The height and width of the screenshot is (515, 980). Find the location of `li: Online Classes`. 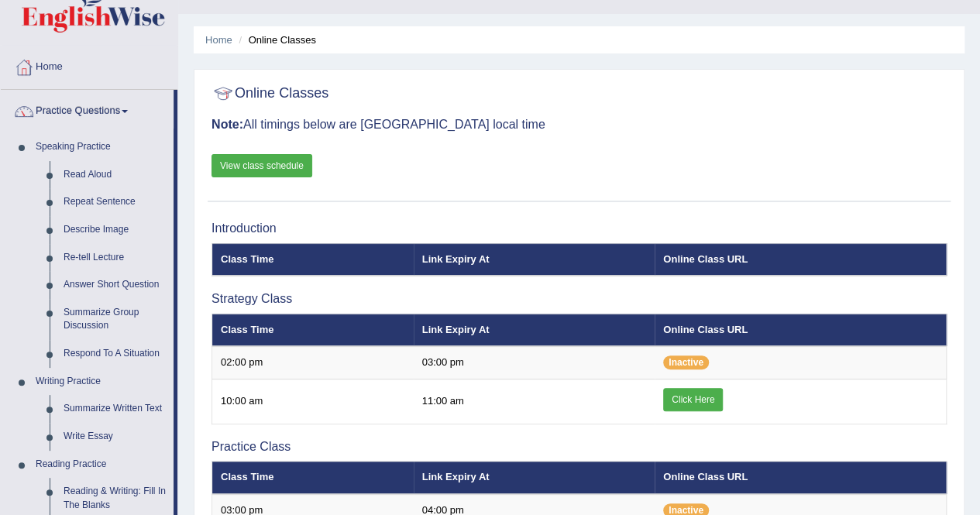

li: Online Classes is located at coordinates (275, 40).